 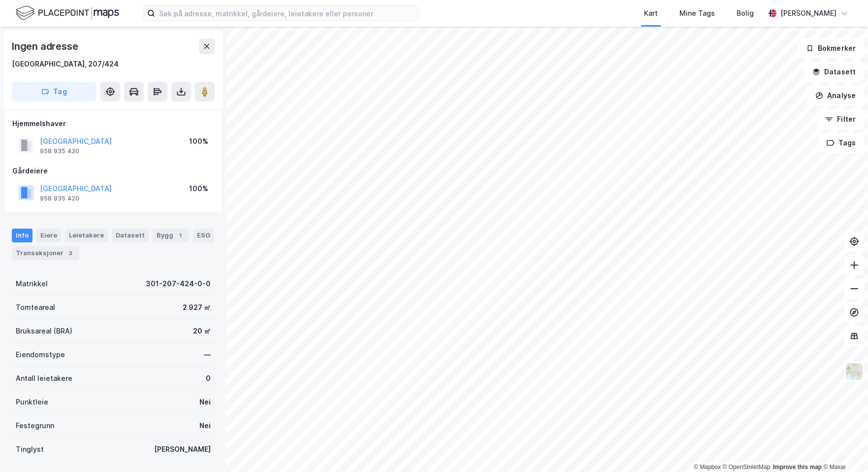 What do you see at coordinates (130, 235) in the screenshot?
I see `div: Datasett` at bounding box center [130, 235].